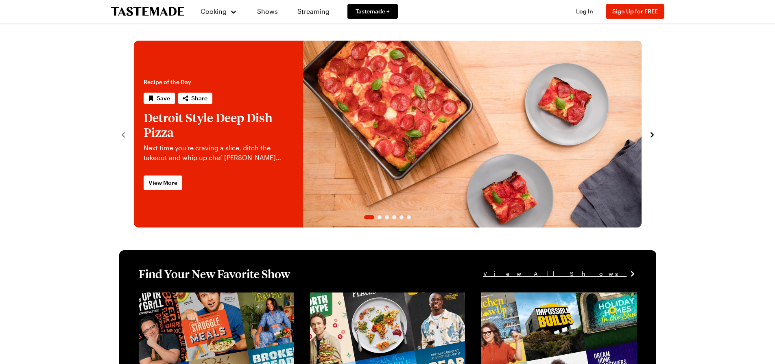  Describe the element at coordinates (199, 98) in the screenshot. I see `span: Share` at that location.